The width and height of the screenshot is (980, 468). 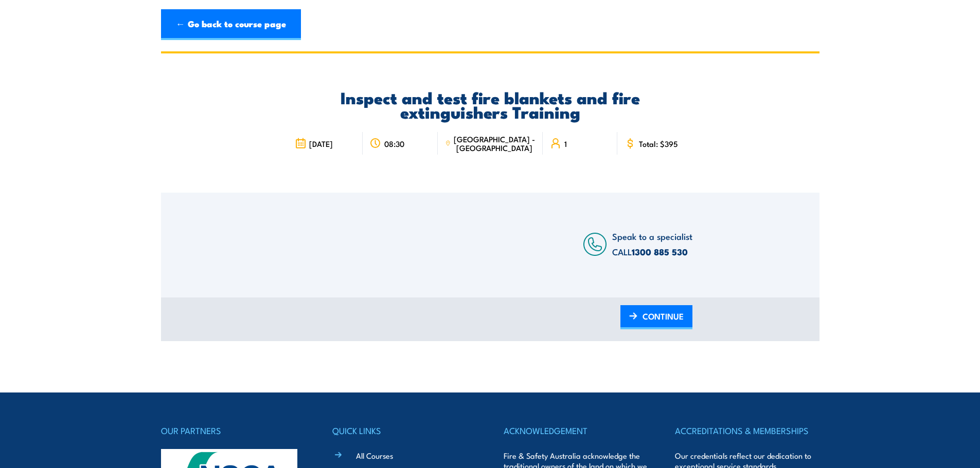 I want to click on h4: OUR PARTNERS, so click(x=233, y=431).